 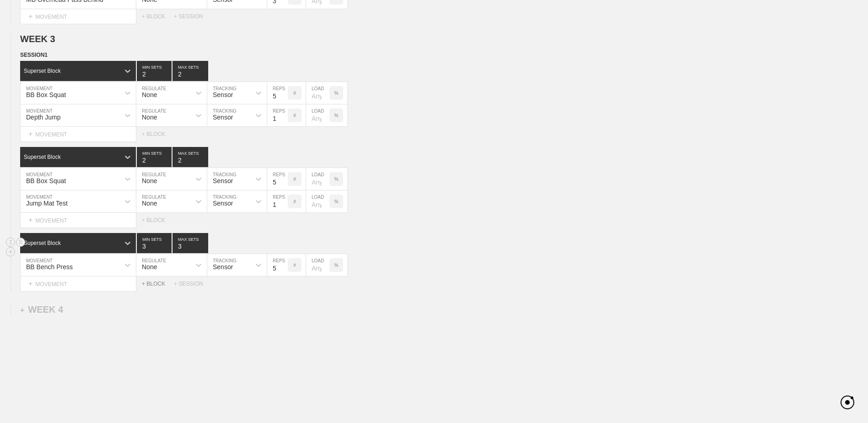 What do you see at coordinates (47, 203) in the screenshot?
I see `div: Jump Mat Test` at bounding box center [47, 203].